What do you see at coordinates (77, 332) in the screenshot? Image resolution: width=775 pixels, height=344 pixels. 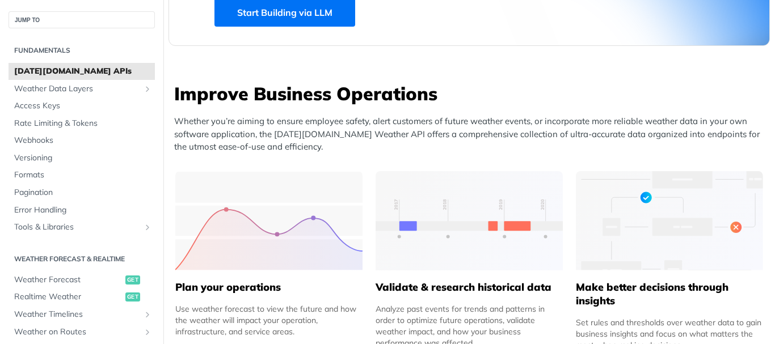 I see `span: Weather on Routes` at bounding box center [77, 332].